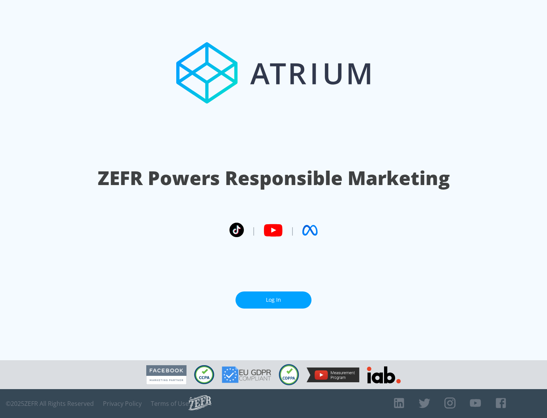  I want to click on img: CCPA Compliant, so click(204, 374).